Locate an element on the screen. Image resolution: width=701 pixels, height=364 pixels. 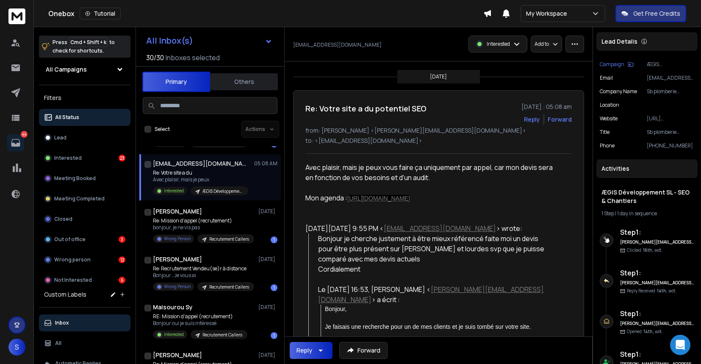
button: Forward is located at coordinates (364, 351).